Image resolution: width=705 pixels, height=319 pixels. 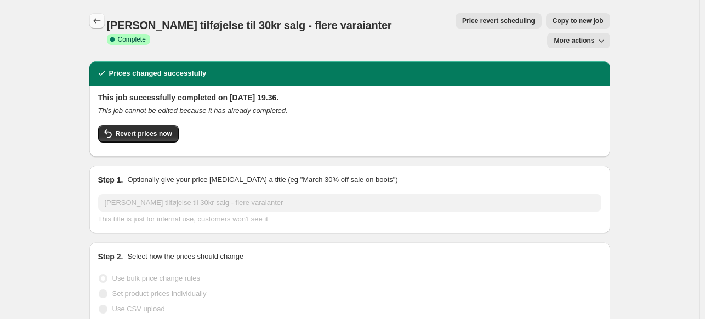 I want to click on span: Use bulk price change rules, so click(x=156, y=278).